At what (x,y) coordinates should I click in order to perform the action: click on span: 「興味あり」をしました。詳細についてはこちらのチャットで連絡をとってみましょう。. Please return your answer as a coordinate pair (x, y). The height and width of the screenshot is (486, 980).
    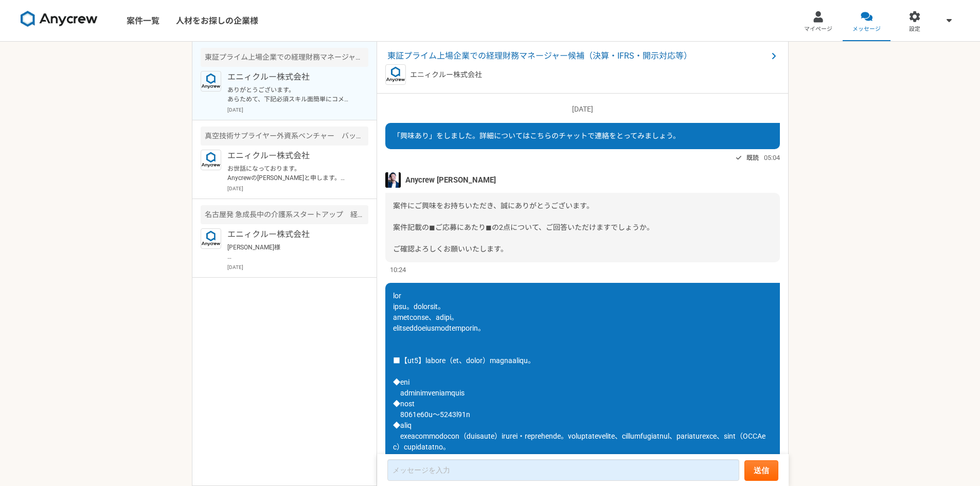
    Looking at the image, I should click on (537, 136).